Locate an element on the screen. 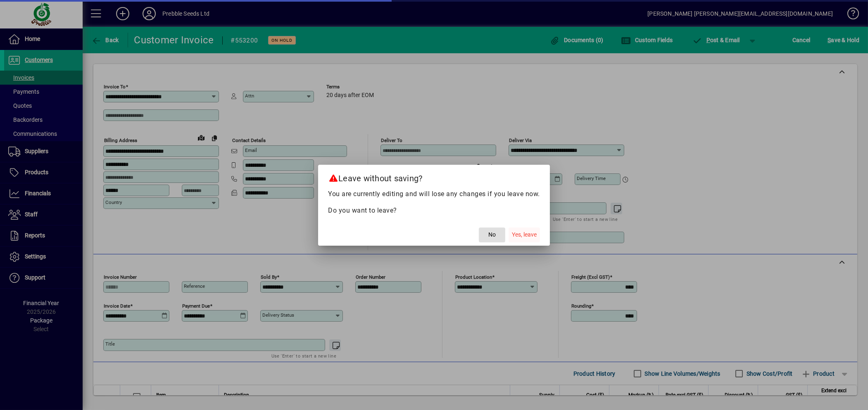 This screenshot has height=410, width=868. h2: Leave without saving? is located at coordinates (434, 177).